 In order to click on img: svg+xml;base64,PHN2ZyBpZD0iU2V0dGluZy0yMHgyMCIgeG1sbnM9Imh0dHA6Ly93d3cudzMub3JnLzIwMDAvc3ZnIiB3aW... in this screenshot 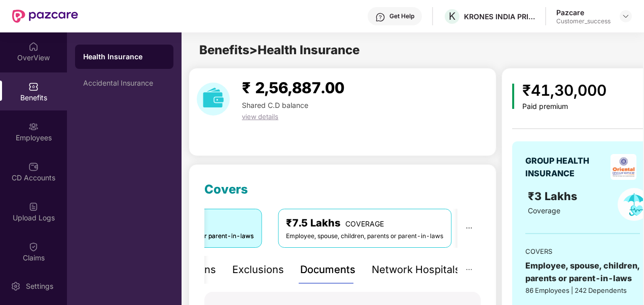, I will do `click(16, 286)`.